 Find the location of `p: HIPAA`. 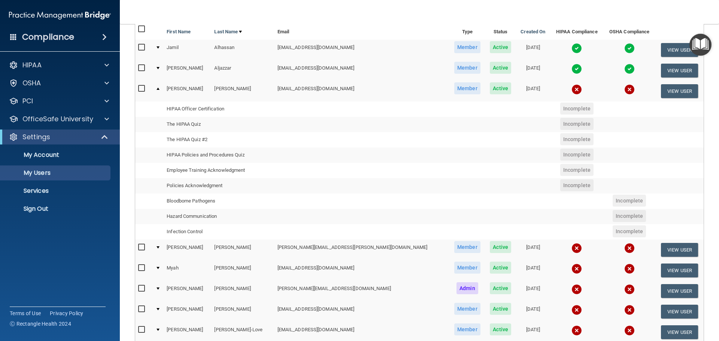

p: HIPAA is located at coordinates (32, 65).